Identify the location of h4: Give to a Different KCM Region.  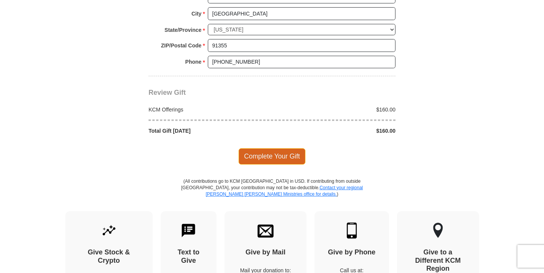
(438, 261).